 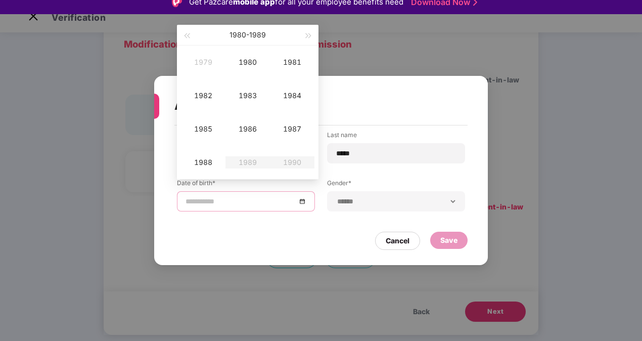 I want to click on td: 1985, so click(x=203, y=129).